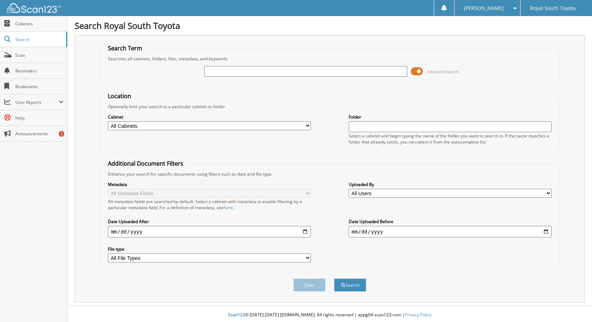  What do you see at coordinates (145, 164) in the screenshot?
I see `legend: Additional Document Filters` at bounding box center [145, 164].